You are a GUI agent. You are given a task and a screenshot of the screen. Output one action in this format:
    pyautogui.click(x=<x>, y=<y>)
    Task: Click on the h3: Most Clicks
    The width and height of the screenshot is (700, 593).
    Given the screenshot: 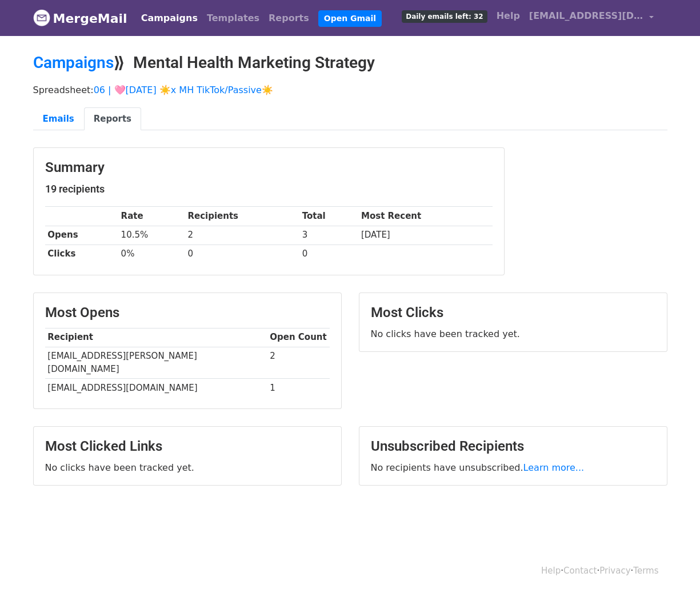 What is the action you would take?
    pyautogui.click(x=513, y=313)
    